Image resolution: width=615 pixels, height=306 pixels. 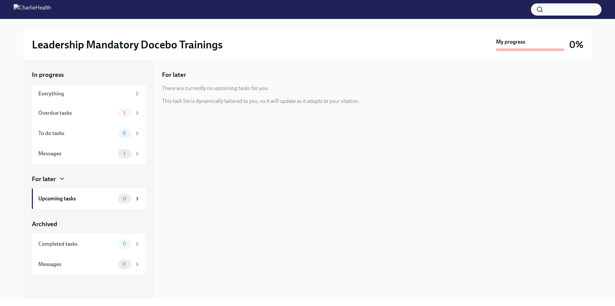 What do you see at coordinates (77, 133) in the screenshot?
I see `div: To do tasks` at bounding box center [77, 133].